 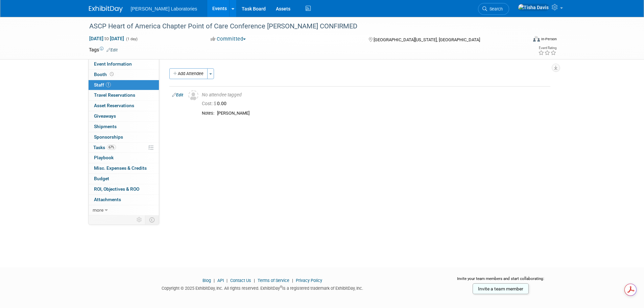 What do you see at coordinates (124, 127) in the screenshot?
I see `a: Shipments` at bounding box center [124, 127].